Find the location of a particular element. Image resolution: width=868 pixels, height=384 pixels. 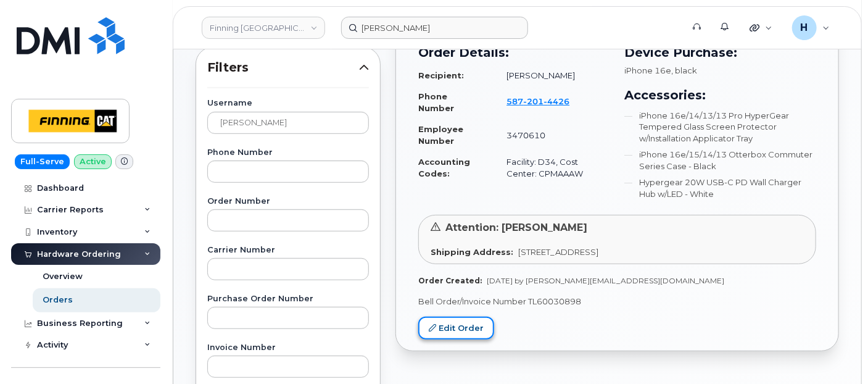

span: Filters is located at coordinates (283, 67).